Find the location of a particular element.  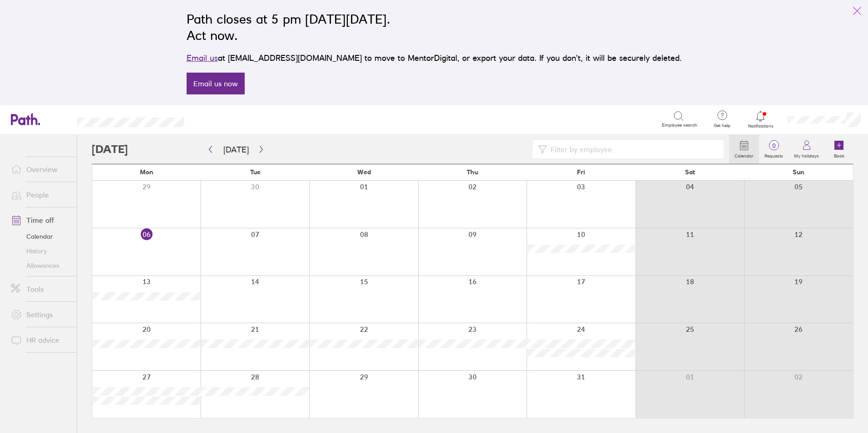

a: Notifications is located at coordinates (760, 119).